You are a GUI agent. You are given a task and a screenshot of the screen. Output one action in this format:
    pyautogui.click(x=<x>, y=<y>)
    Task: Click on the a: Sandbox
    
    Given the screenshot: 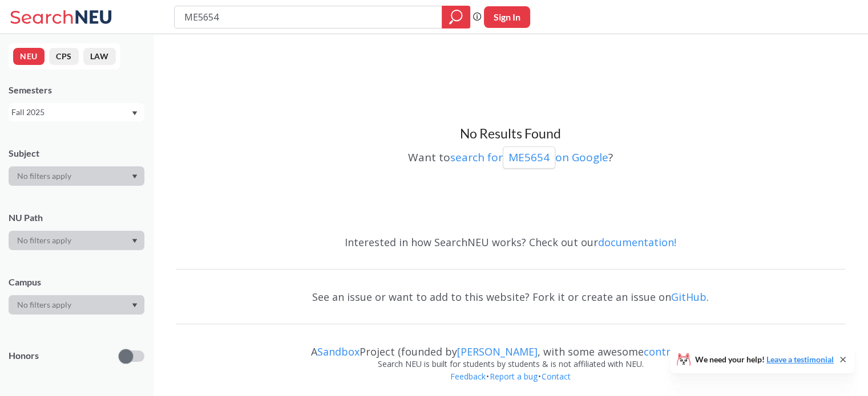 What is the action you would take?
    pyautogui.click(x=339, y=352)
    